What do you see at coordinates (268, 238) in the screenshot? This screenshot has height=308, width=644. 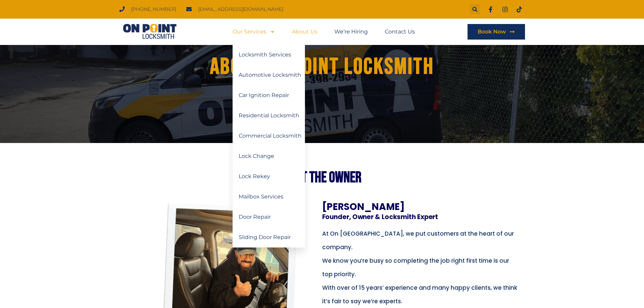 I see `a: Sliding Door Repair` at bounding box center [268, 238].